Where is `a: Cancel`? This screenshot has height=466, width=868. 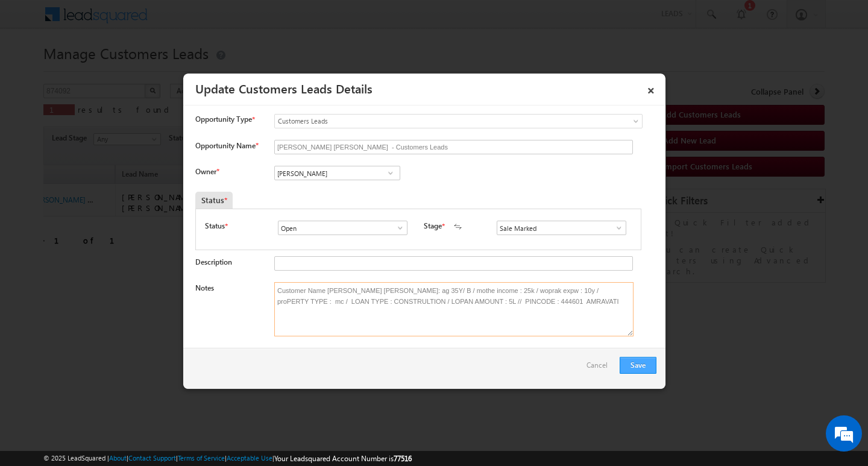 a: Cancel is located at coordinates (600, 368).